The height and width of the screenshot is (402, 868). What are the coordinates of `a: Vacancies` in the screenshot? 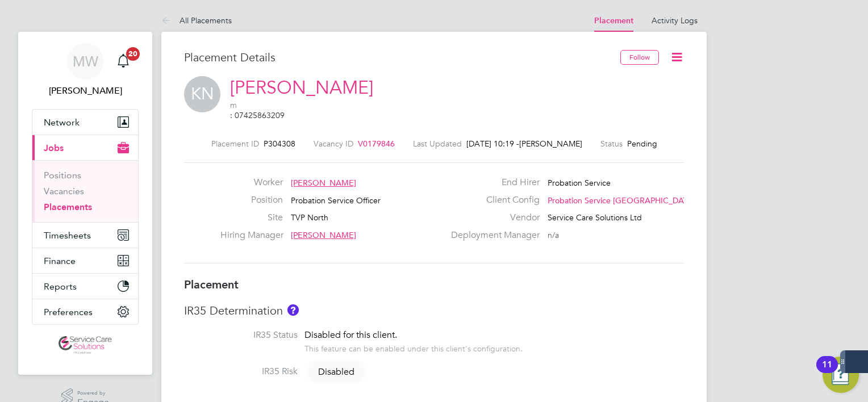 It's located at (63, 191).